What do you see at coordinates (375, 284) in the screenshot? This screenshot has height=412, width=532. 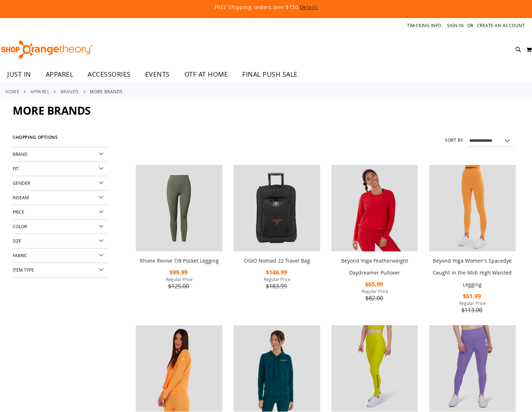 I see `span: $65.99` at bounding box center [375, 284].